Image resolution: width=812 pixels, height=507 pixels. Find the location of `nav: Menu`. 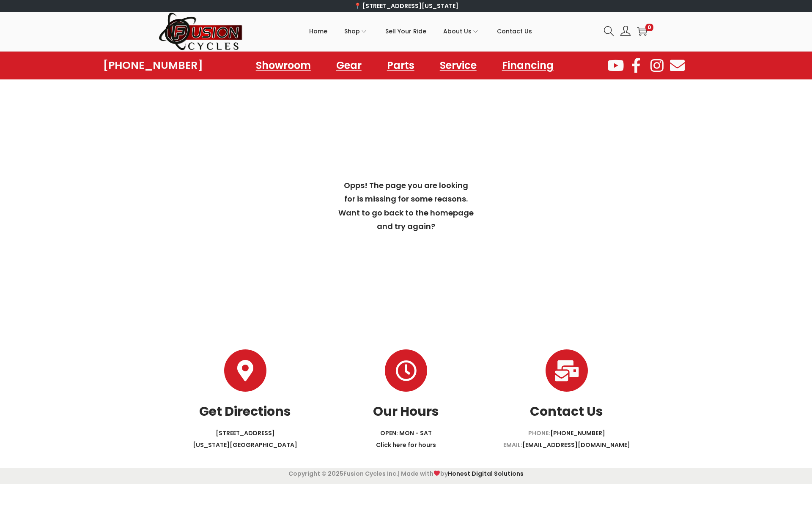

nav: Menu is located at coordinates (405, 65).